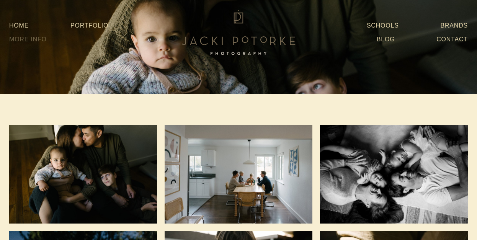 The image size is (477, 240). Describe the element at coordinates (19, 26) in the screenshot. I see `a: Home` at that location.